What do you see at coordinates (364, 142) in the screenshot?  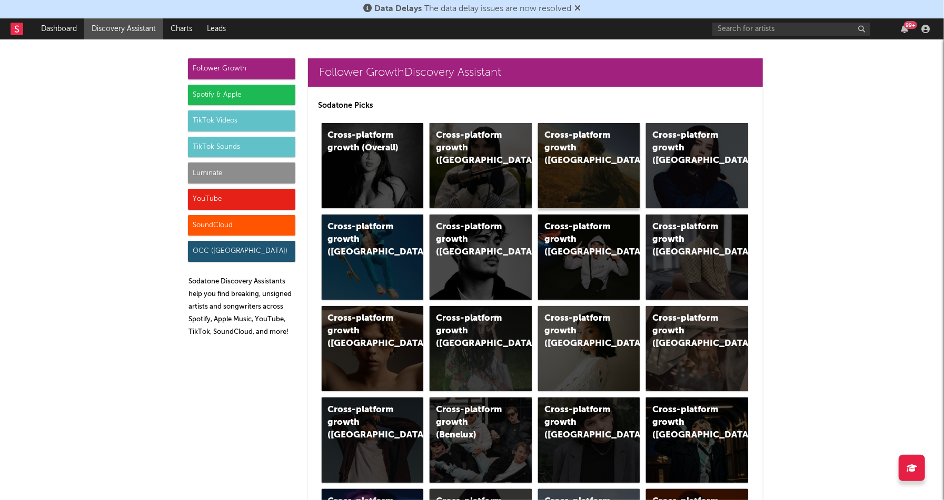 I see `div: Cross-platform growth (Overall)` at bounding box center [364, 142].